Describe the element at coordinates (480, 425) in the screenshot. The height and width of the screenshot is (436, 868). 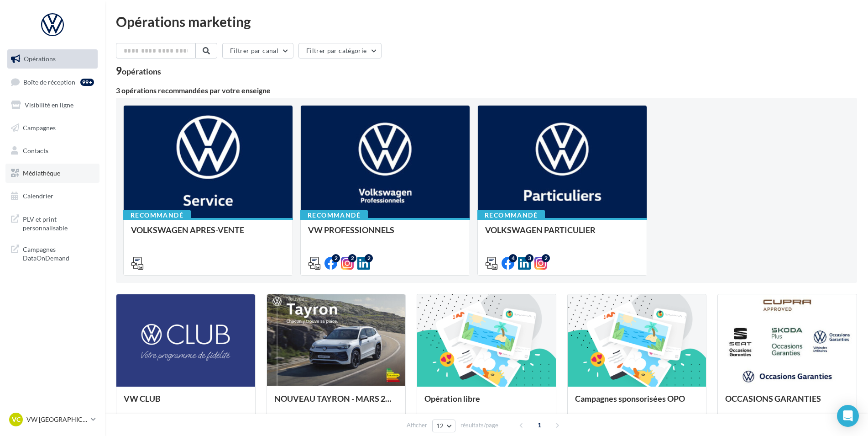
I see `span: résultats/page` at that location.